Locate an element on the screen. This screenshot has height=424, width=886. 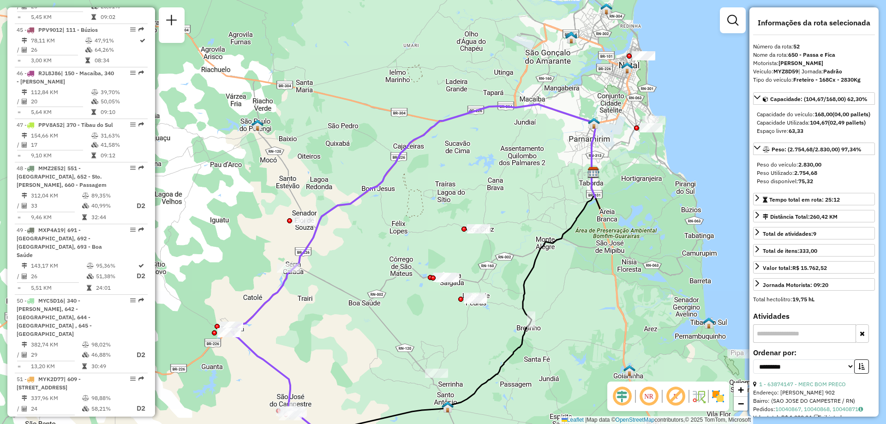
strong: 9 is located at coordinates (814, 233).